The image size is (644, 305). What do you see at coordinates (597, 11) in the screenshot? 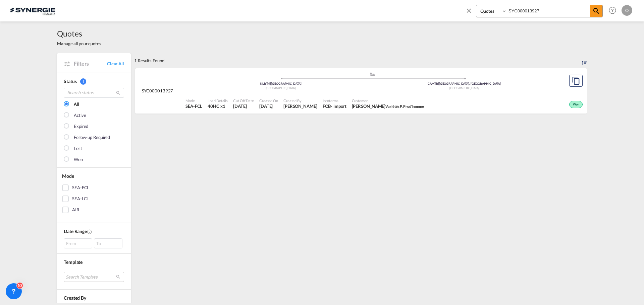
I see `span: icon-magnify` at bounding box center [597, 11].